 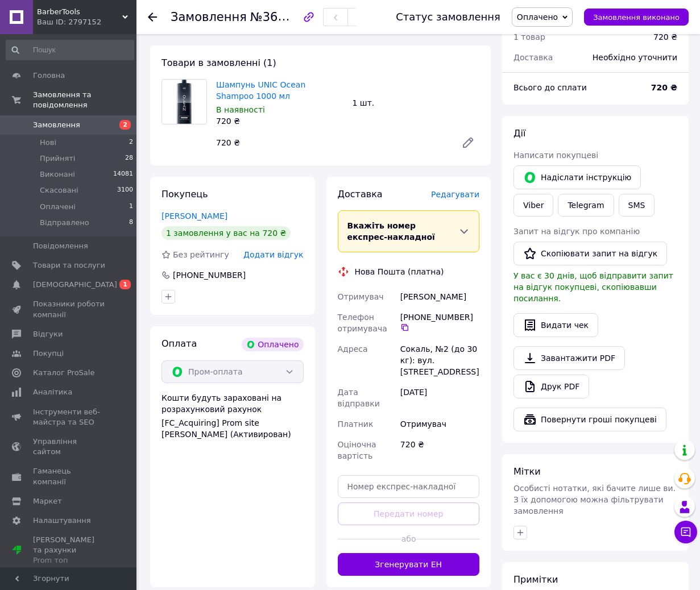 What do you see at coordinates (272, 344) in the screenshot?
I see `div: Оплачено` at bounding box center [272, 344].